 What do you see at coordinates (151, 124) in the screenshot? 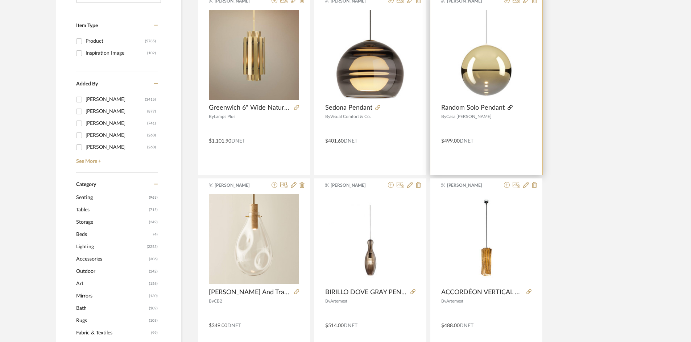
I see `div: (741)` at bounding box center [151, 124].